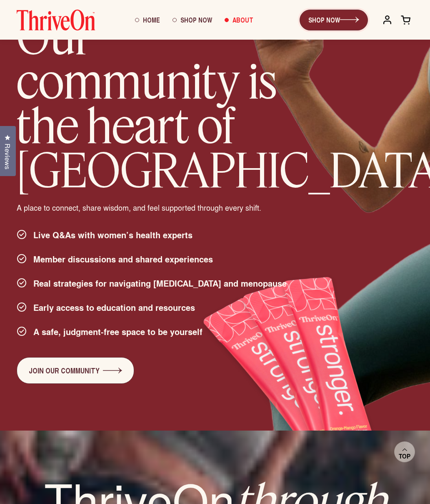 This screenshot has height=504, width=430. I want to click on p: A place to connect, share wisdom, and feel supported through every shift., so click(170, 207).